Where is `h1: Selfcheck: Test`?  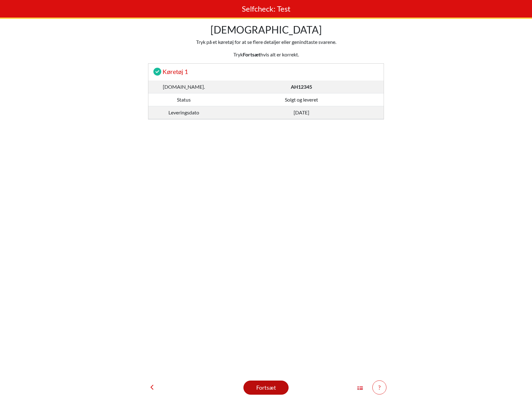 h1: Selfcheck: Test is located at coordinates (266, 9).